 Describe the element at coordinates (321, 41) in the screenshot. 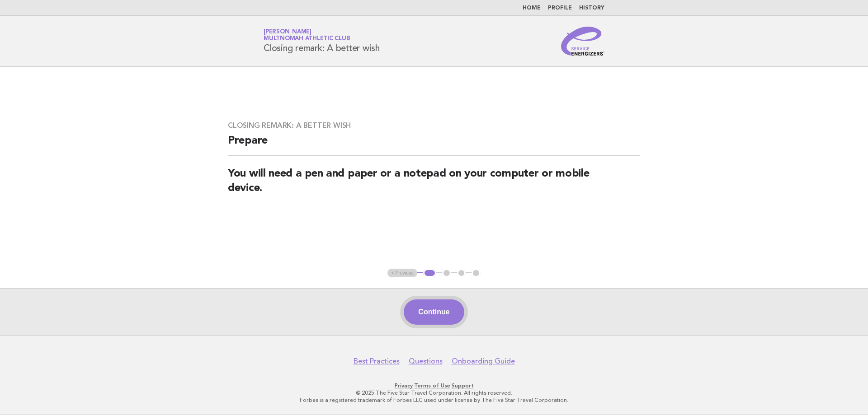

I see `h1: Closing remark: A better wish` at that location.